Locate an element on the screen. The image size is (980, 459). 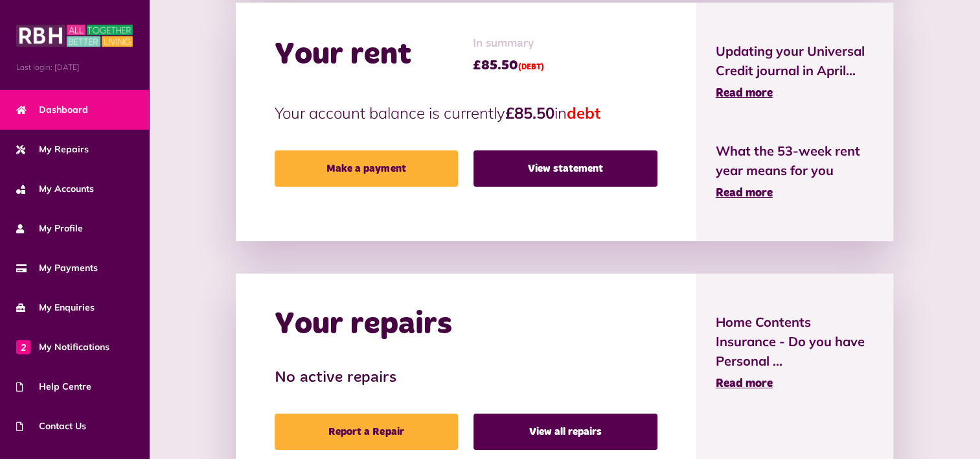
span: (DEBT) is located at coordinates (531, 67).